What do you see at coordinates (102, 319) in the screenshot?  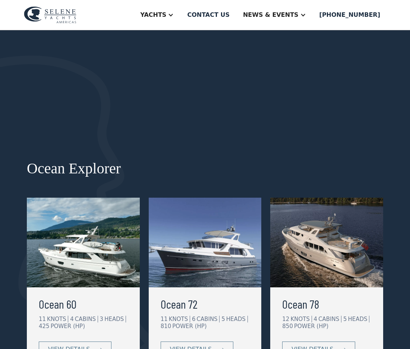 I see `div: 3` at bounding box center [102, 319].